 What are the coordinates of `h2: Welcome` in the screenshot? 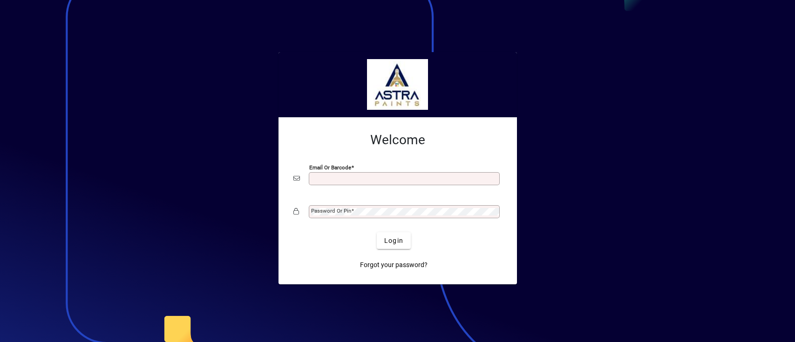 It's located at (398, 140).